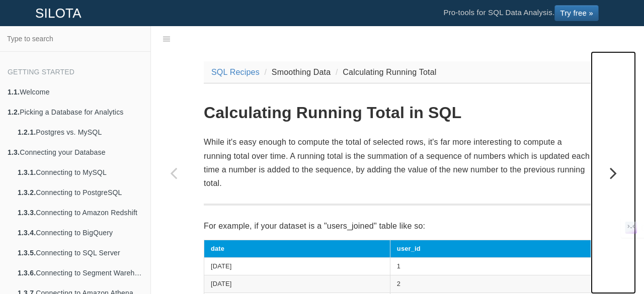 This screenshot has width=644, height=294. I want to click on b: 1.1., so click(13, 92).